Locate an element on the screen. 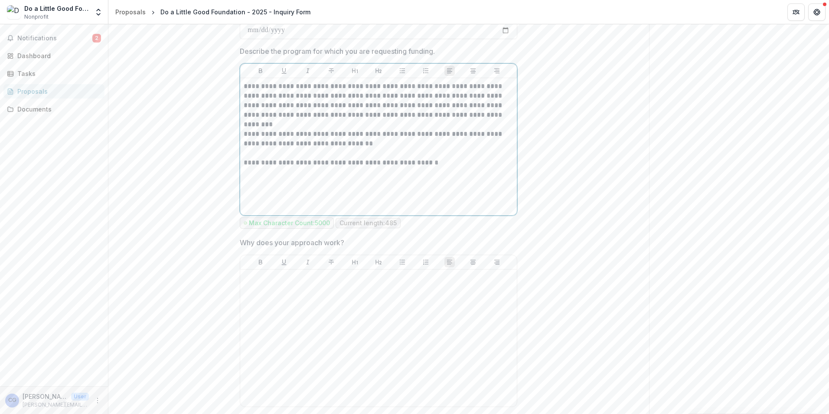  p: Max Character Count: 5000 is located at coordinates (289, 223).